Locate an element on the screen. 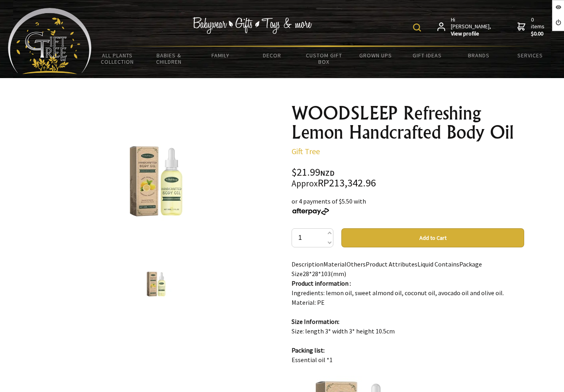 The height and width of the screenshot is (392, 564). strong: View profile is located at coordinates (471, 34).